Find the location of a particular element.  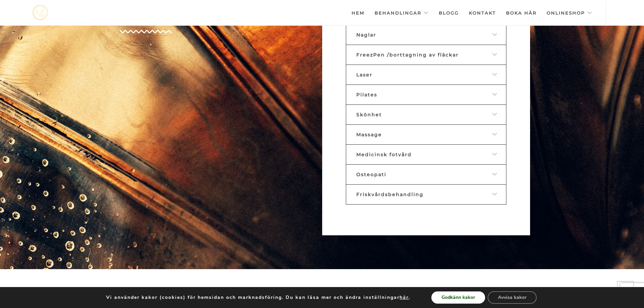

span: Medicinsk fotvård is located at coordinates (384, 154).